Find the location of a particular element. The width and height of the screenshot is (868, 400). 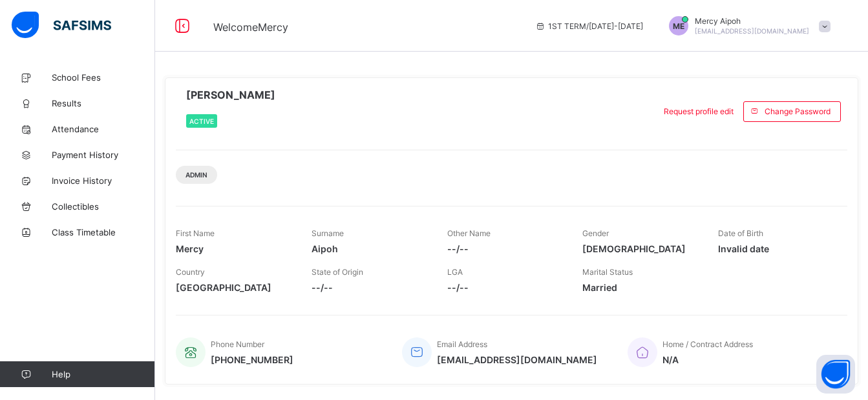

span: Invalid date is located at coordinates (776, 249).